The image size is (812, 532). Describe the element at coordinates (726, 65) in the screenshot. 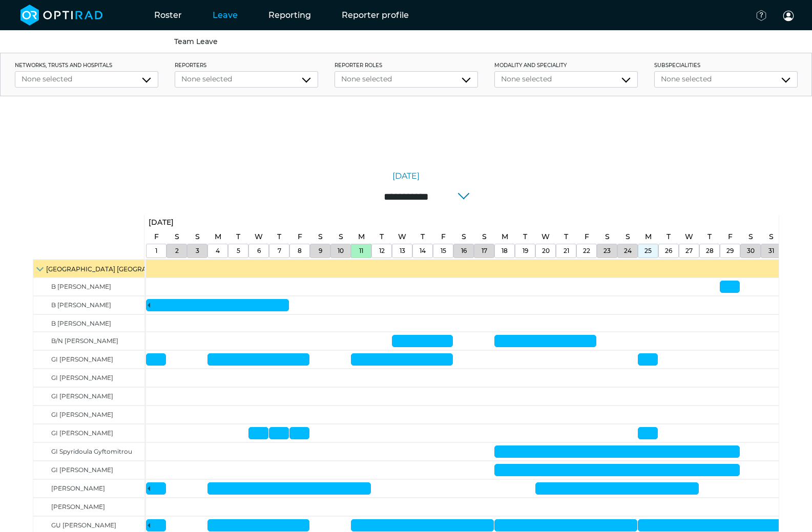

I see `label: Subspecialities` at that location.